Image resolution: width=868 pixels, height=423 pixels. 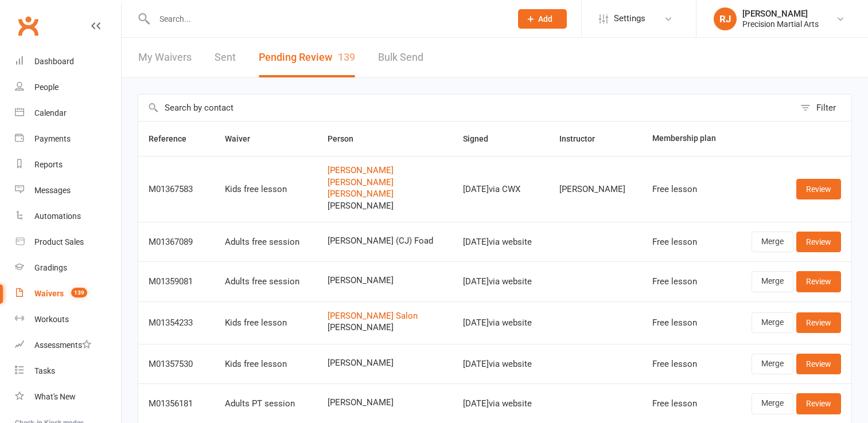 I want to click on div: Adults PT session, so click(x=266, y=404).